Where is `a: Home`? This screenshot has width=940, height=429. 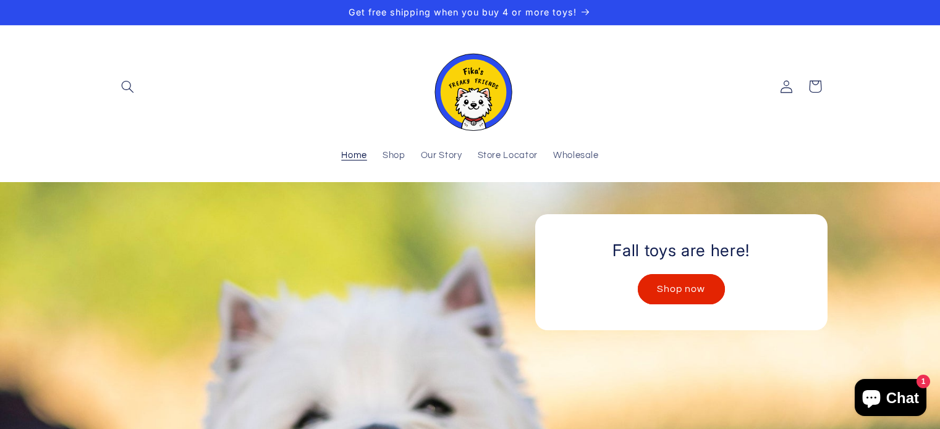
a: Home is located at coordinates (354, 156).